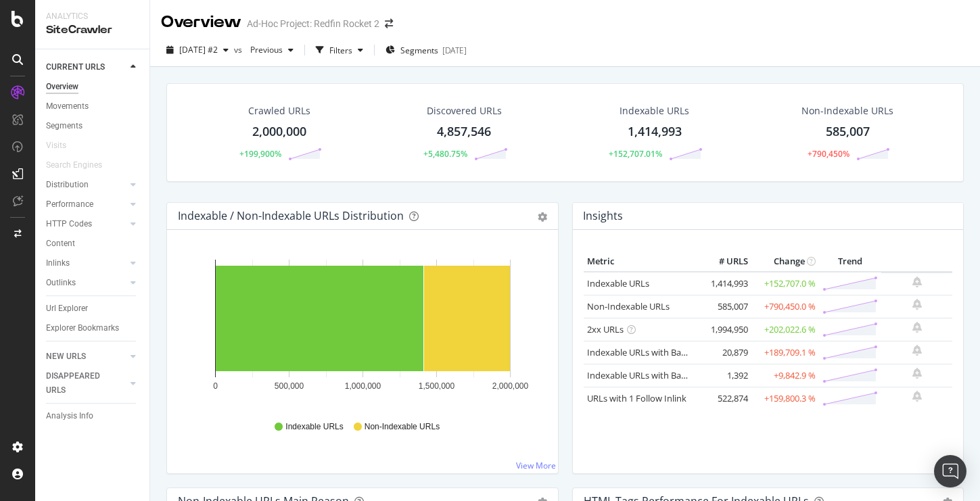  I want to click on span: Indexable URLs, so click(314, 427).